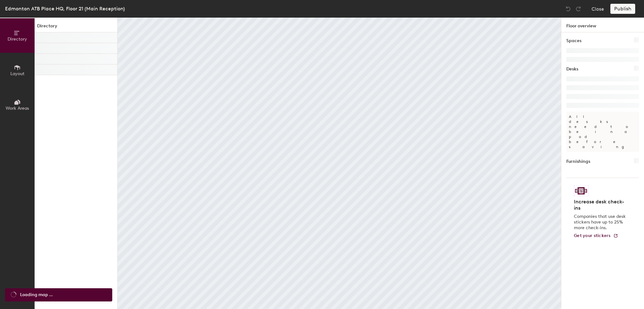 This screenshot has width=644, height=309. Describe the element at coordinates (17, 108) in the screenshot. I see `span: Work Areas` at that location.